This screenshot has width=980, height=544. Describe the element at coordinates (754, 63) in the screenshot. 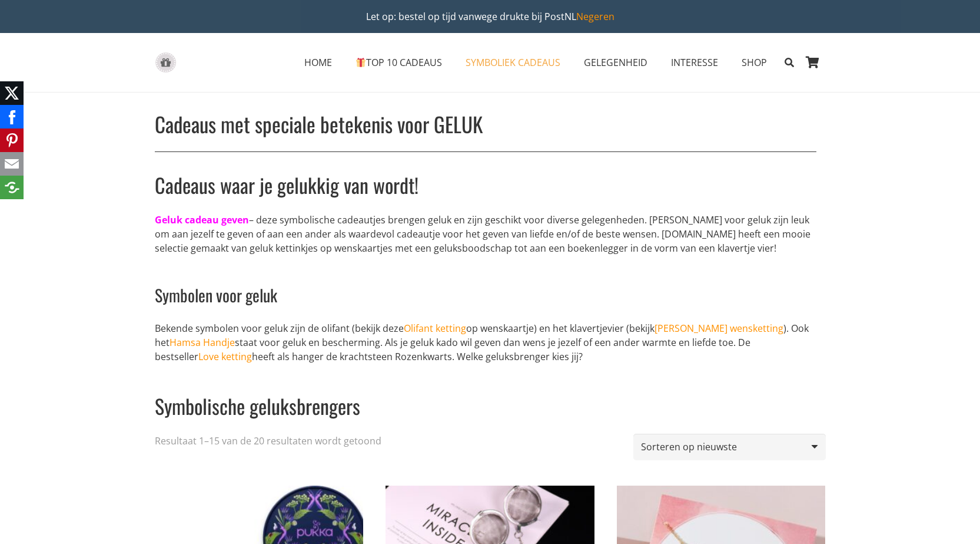

I see `span: SHOP` at that location.